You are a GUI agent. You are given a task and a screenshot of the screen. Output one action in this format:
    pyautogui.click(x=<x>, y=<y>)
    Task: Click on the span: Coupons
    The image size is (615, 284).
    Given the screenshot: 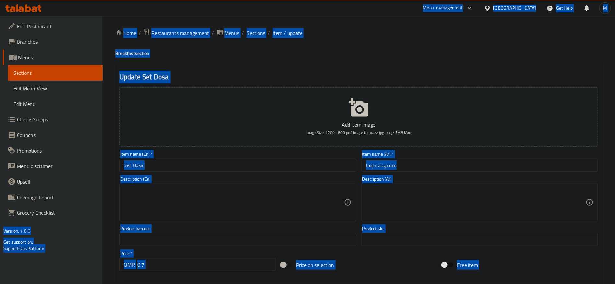 What is the action you would take?
    pyautogui.click(x=57, y=135)
    